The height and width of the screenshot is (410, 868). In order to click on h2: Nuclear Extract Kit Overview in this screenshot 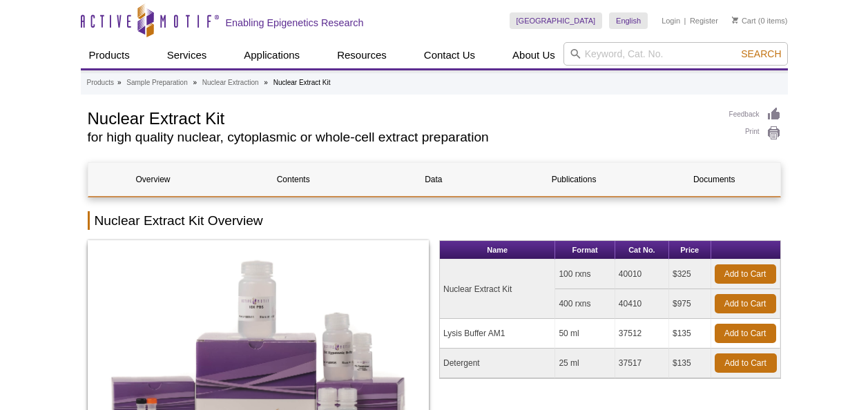, I will do `click(434, 220)`.